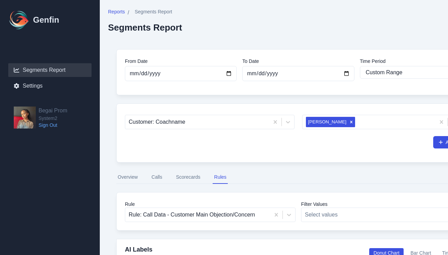 The image size is (448, 255). Describe the element at coordinates (53, 118) in the screenshot. I see `span: System2` at that location.